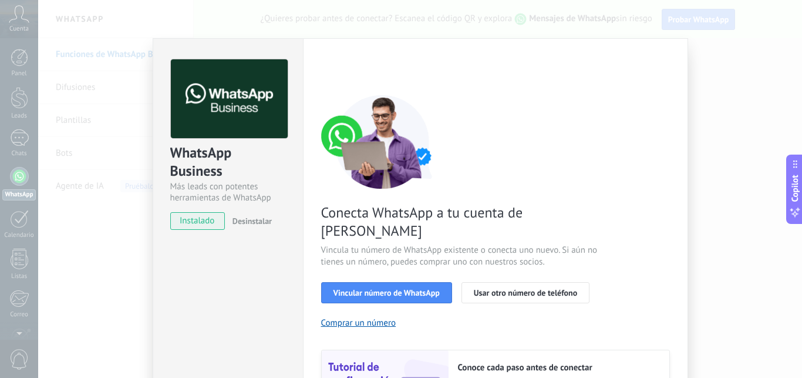 Image resolution: width=802 pixels, height=378 pixels. Describe the element at coordinates (526, 292) in the screenshot. I see `button: Usar otro número de teléfono` at that location.